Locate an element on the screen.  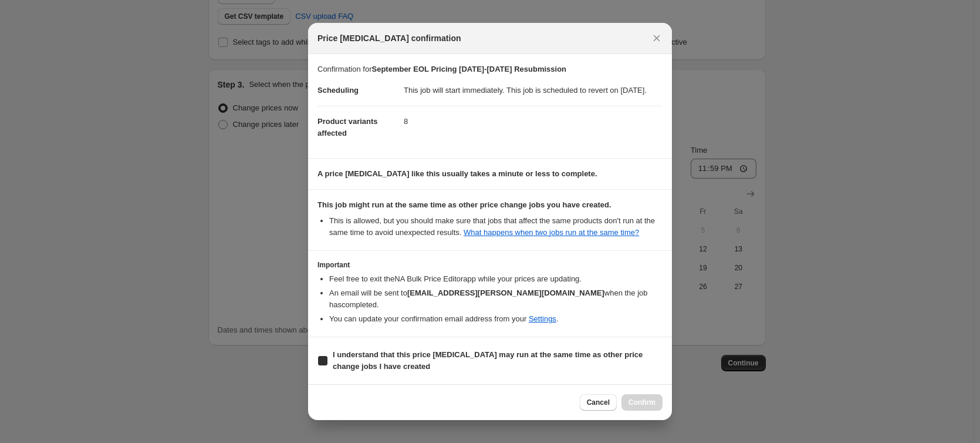
span: Scheduling is located at coordinates (338, 90).